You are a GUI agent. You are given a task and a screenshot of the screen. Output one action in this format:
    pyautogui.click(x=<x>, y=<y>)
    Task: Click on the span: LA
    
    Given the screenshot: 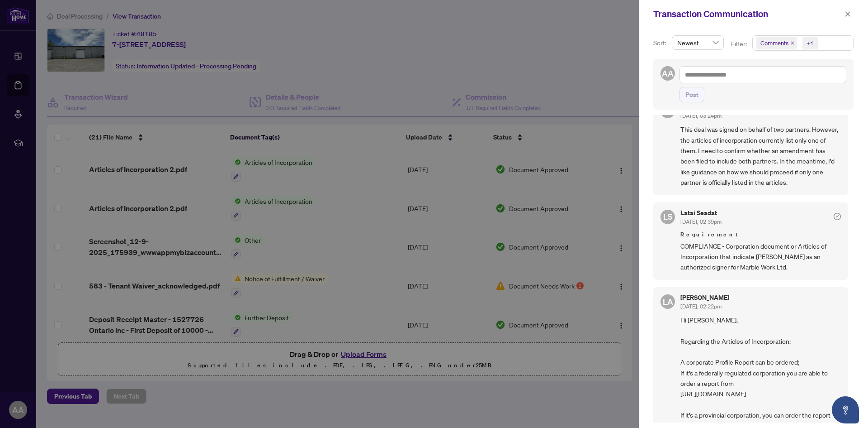 What is the action you would take?
    pyautogui.click(x=668, y=302)
    